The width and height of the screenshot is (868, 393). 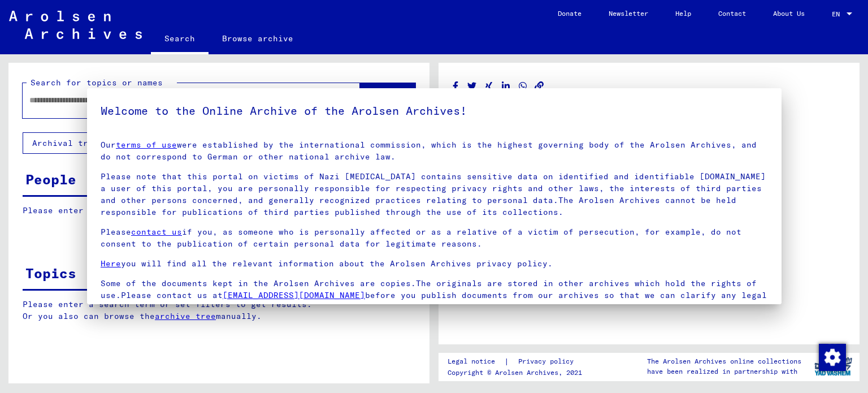 What do you see at coordinates (434, 238) in the screenshot?
I see `p: Please if you, as someone who is personally affected or as a relative of a victim of persecution,...` at bounding box center [434, 238].